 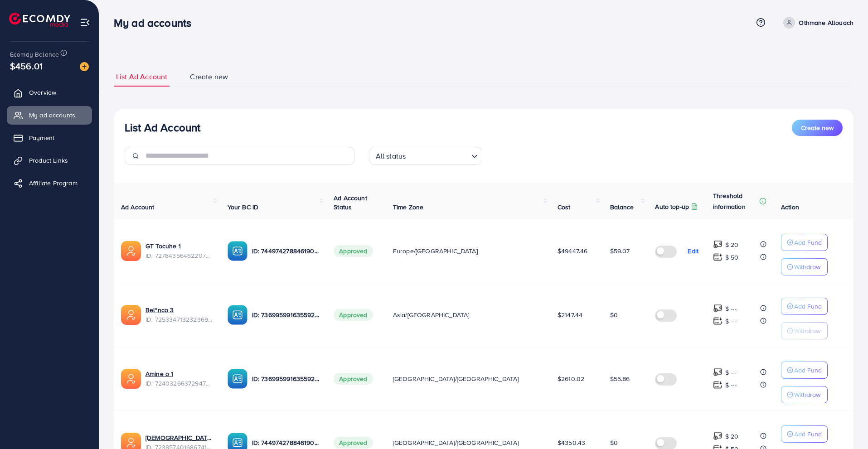 What do you see at coordinates (42, 93) in the screenshot?
I see `span: Overview` at bounding box center [42, 93].